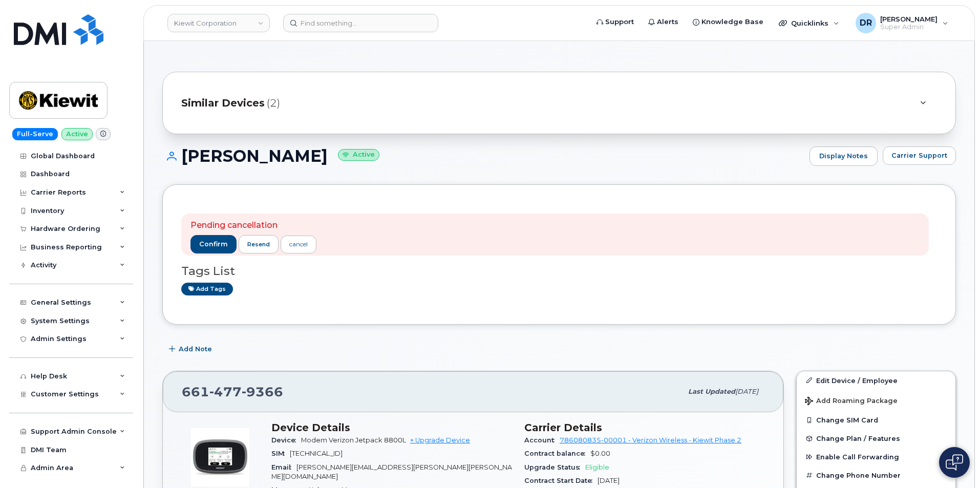 This screenshot has height=488, width=980. I want to click on span: Add Roaming Package, so click(851, 401).